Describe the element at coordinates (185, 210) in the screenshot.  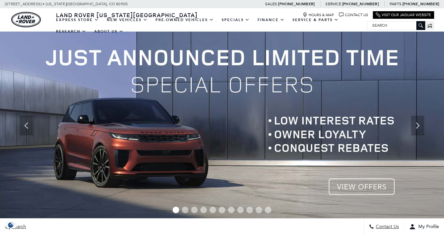
I see `span: Go to slide 2` at that location.